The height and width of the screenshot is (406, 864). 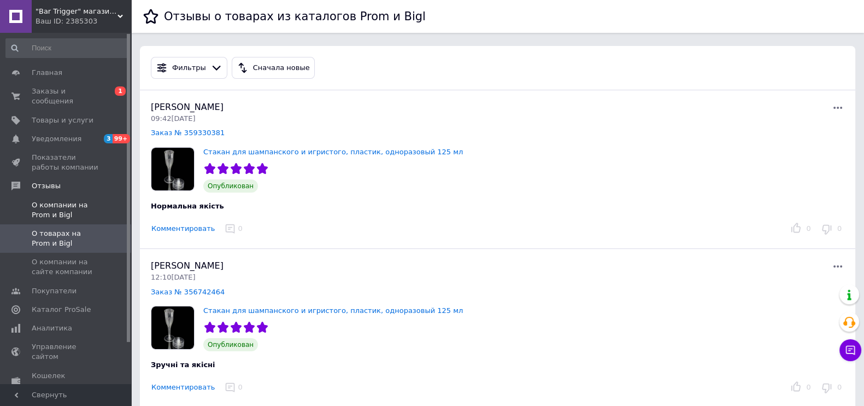 What do you see at coordinates (120, 91) in the screenshot?
I see `span: 1` at bounding box center [120, 91].